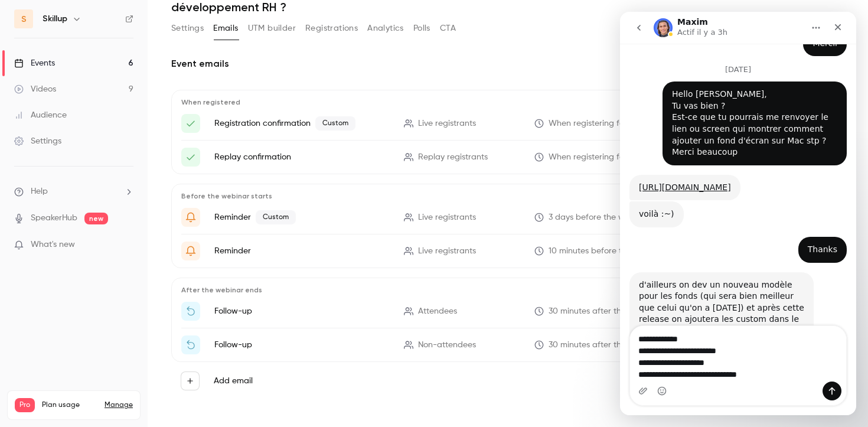  What do you see at coordinates (437, 311) in the screenshot?
I see `span: Attendees` at bounding box center [437, 311].